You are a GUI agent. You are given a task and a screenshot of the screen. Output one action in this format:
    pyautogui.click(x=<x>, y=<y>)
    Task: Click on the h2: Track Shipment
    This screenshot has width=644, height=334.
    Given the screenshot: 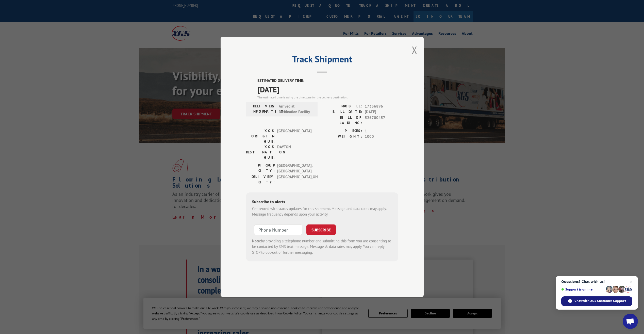 What is the action you would take?
    pyautogui.click(x=322, y=60)
    